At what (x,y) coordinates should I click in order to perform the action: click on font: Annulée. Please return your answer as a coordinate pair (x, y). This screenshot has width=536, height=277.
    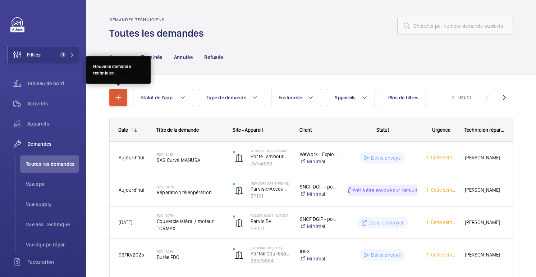
    Looking at the image, I should click on (183, 57).